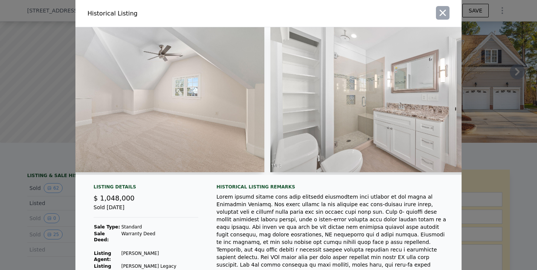 Image resolution: width=537 pixels, height=270 pixels. Describe the element at coordinates (114, 198) in the screenshot. I see `span: $ 1,048,000` at that location.